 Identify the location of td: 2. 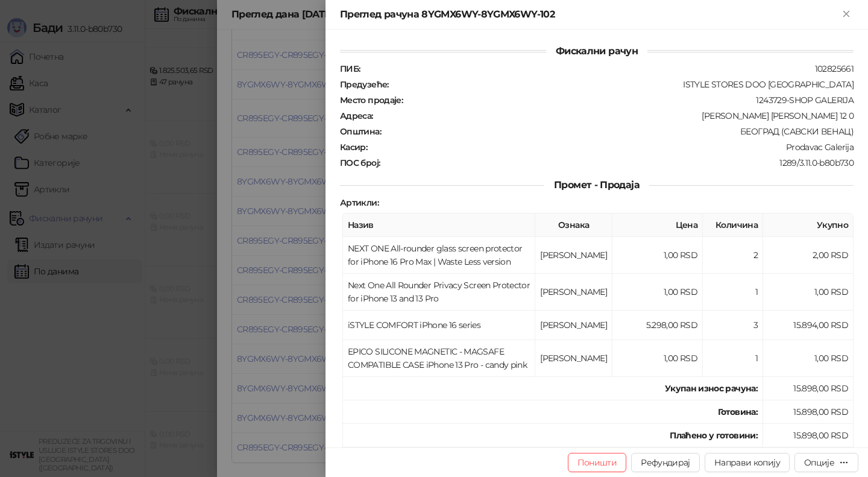
(733, 255).